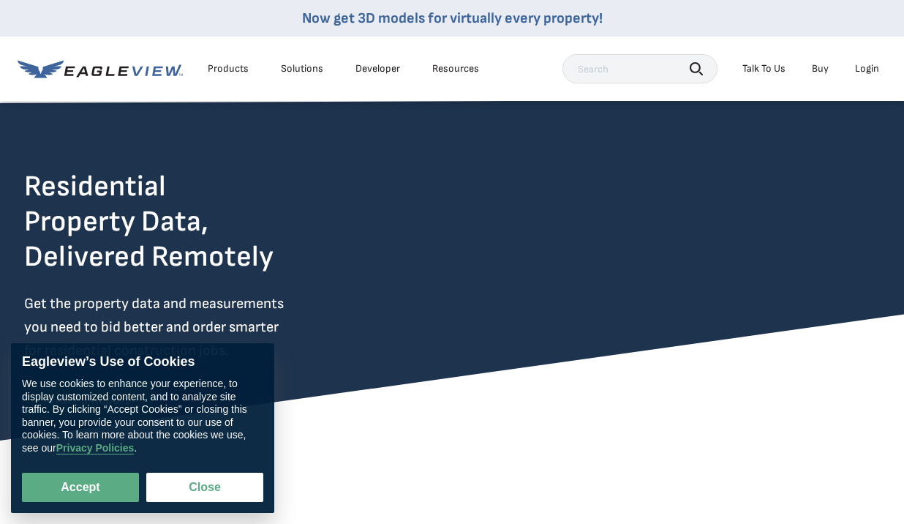 The image size is (904, 524). Describe the element at coordinates (184, 327) in the screenshot. I see `p: Get the property data and measurements you need to bid better and order smarter for residential c...` at that location.